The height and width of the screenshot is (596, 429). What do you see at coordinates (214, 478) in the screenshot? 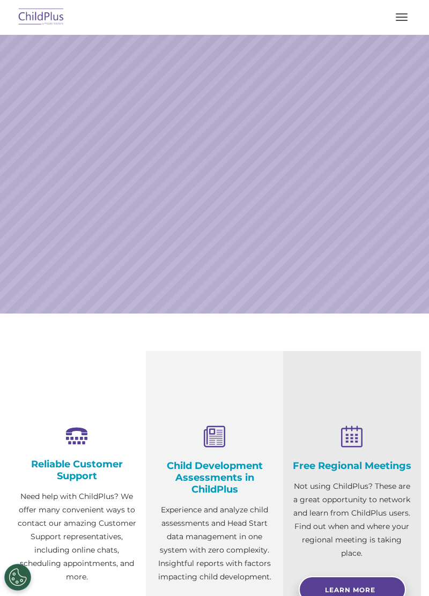
I see `h4: Child Development Assessments in ChildPlus` at bounding box center [214, 478].